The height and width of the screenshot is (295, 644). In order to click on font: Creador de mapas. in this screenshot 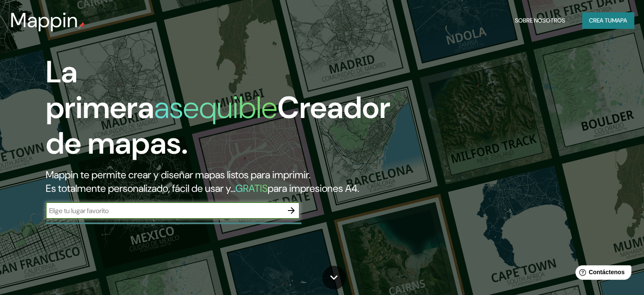, I will do `click(218, 125)`.